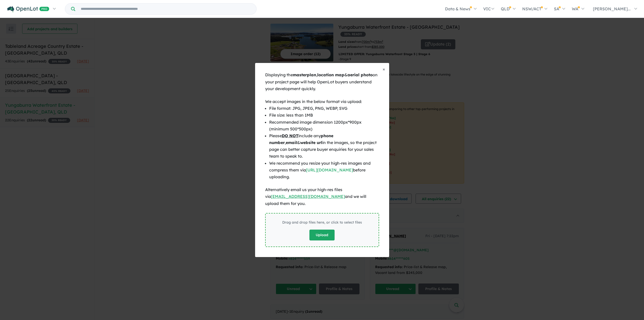 The image size is (644, 320). I want to click on div: Alternatively email us your high-res files via and we will upload them for you., so click(322, 197).